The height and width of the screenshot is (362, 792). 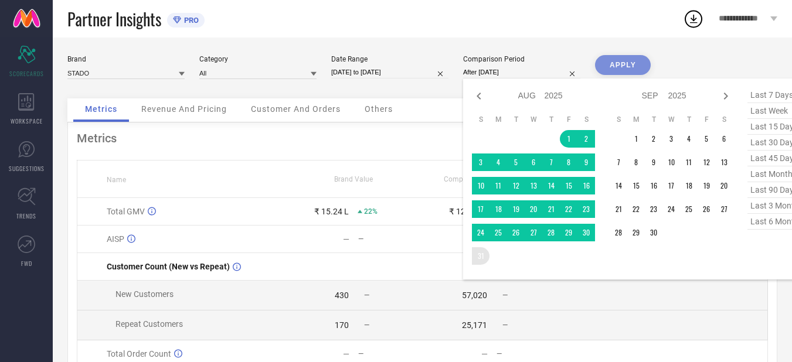 I want to click on div: Open download list, so click(x=694, y=19).